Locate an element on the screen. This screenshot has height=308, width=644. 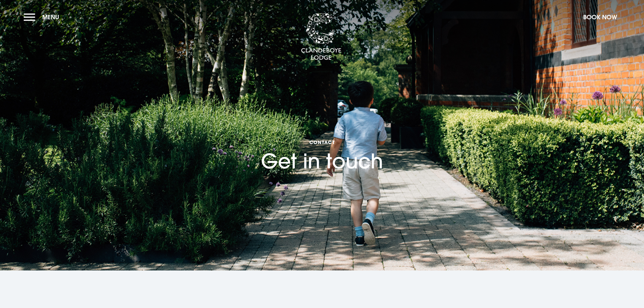
span: Contact is located at coordinates (322, 142).